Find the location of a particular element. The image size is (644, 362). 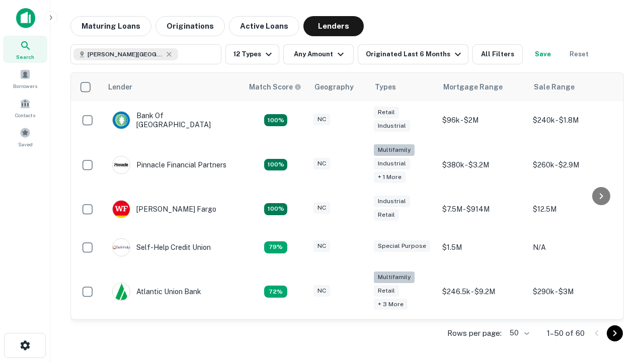

span: Contacts is located at coordinates (25, 115).